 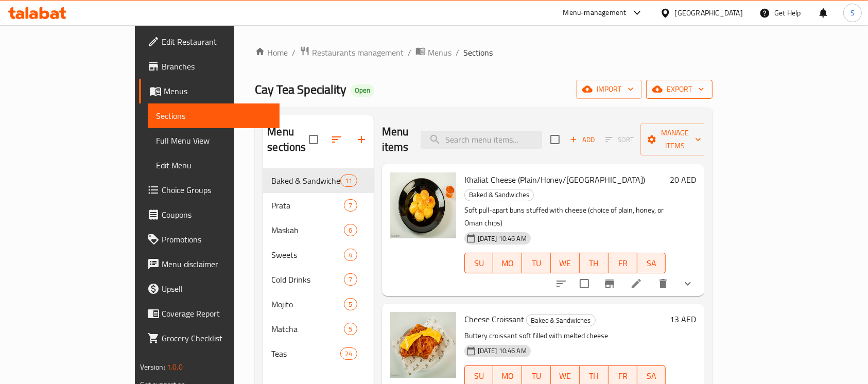 What do you see at coordinates (216, 67) in the screenshot?
I see `span: Branches` at bounding box center [216, 67].